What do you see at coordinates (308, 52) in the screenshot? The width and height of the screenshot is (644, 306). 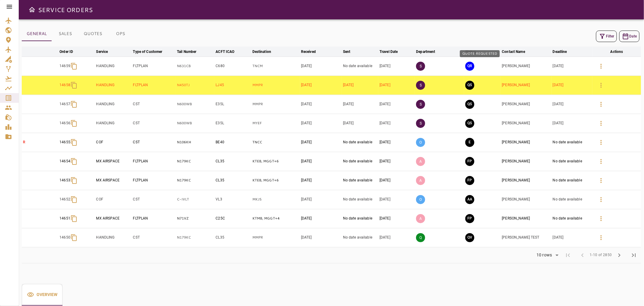 I see `div: Received` at bounding box center [308, 52].